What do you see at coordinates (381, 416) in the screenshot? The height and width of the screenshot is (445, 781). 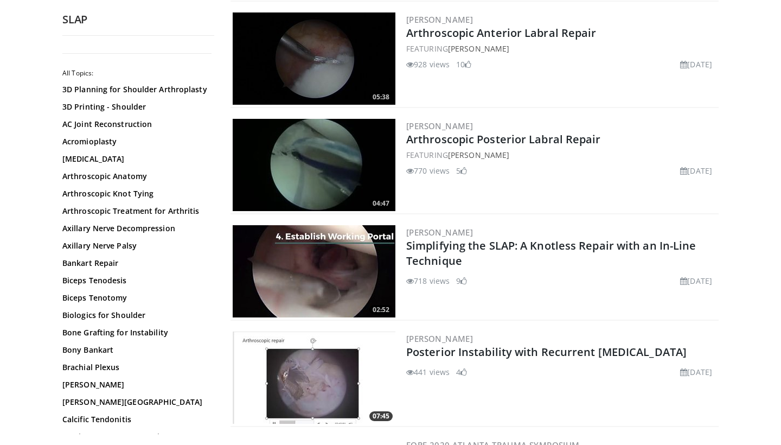 I see `span: 07:45` at bounding box center [381, 416].